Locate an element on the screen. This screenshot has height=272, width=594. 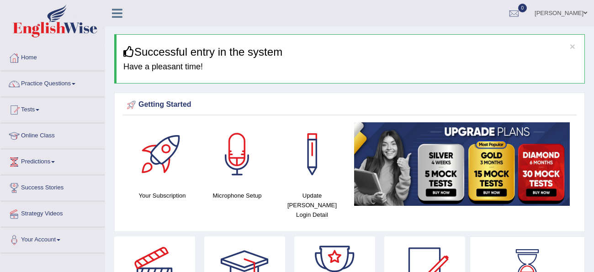
h4: Microphone Setup is located at coordinates (237, 196).